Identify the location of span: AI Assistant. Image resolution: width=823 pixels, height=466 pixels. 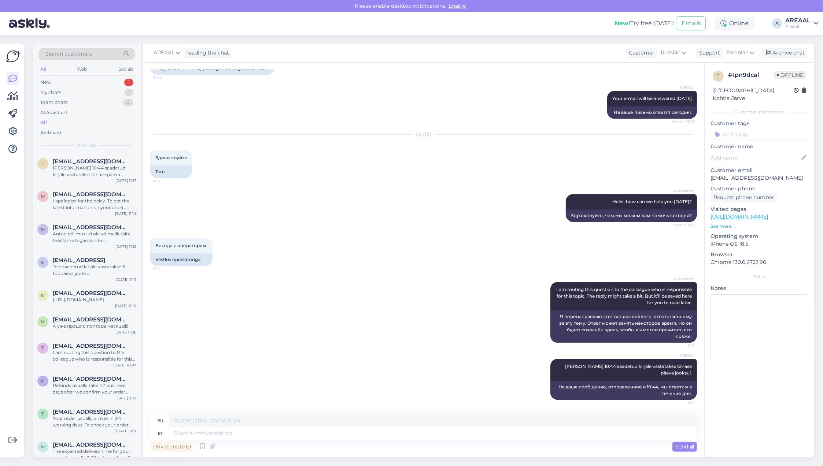
(681, 279).